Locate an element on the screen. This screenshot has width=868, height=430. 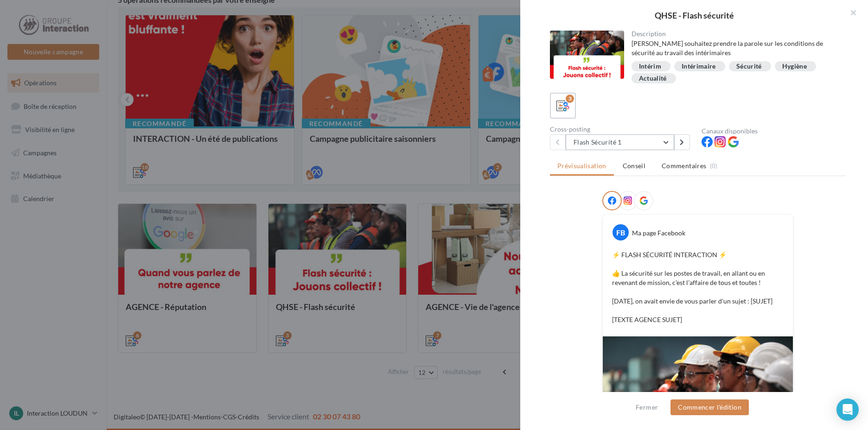
span: Commentaires is located at coordinates (684, 166).